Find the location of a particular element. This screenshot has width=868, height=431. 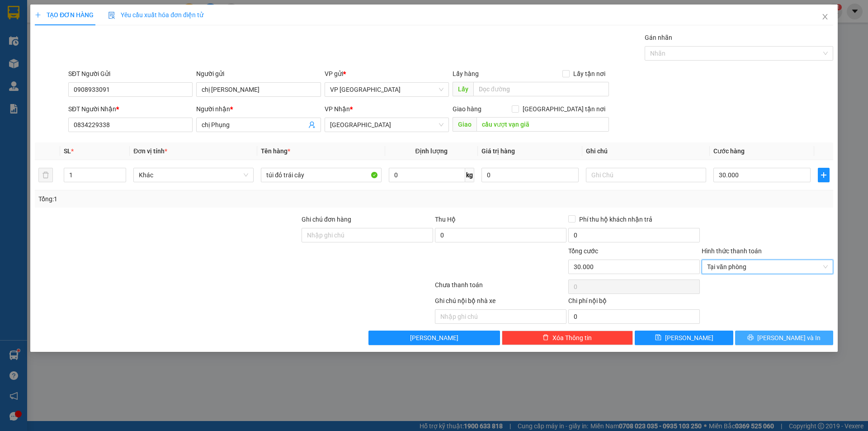

div: Ghi chú nội bộ nhà xe is located at coordinates (501, 302).